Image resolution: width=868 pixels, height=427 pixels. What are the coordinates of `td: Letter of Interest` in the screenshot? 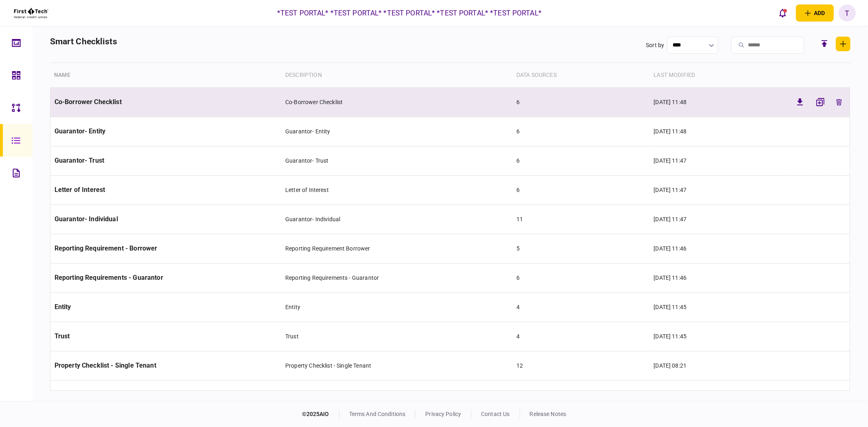 It's located at (397, 190).